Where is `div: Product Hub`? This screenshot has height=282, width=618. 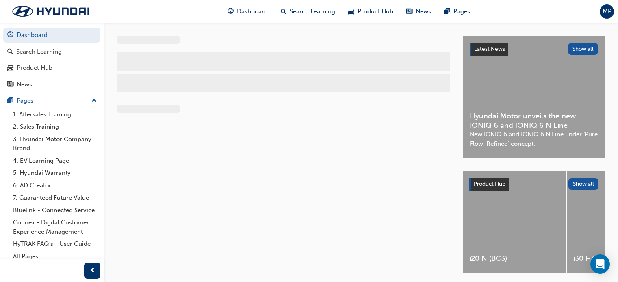 div: Product Hub is located at coordinates (35, 68).